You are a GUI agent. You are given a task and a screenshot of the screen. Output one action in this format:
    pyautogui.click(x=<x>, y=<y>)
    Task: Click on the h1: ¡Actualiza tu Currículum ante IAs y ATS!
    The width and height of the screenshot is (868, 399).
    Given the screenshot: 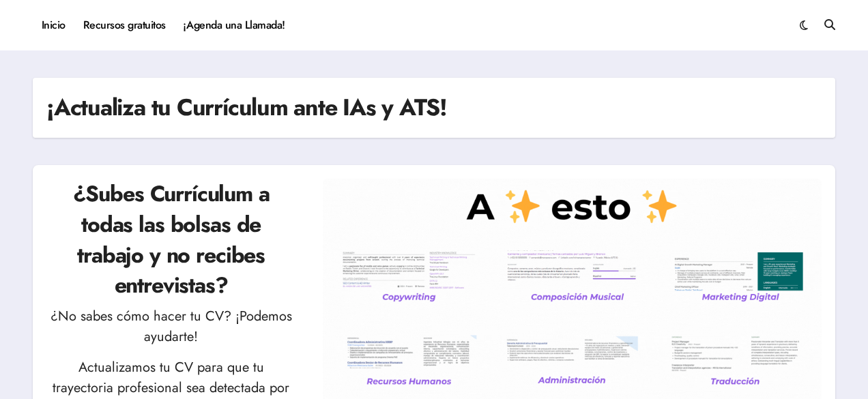 What is the action you would take?
    pyautogui.click(x=246, y=108)
    